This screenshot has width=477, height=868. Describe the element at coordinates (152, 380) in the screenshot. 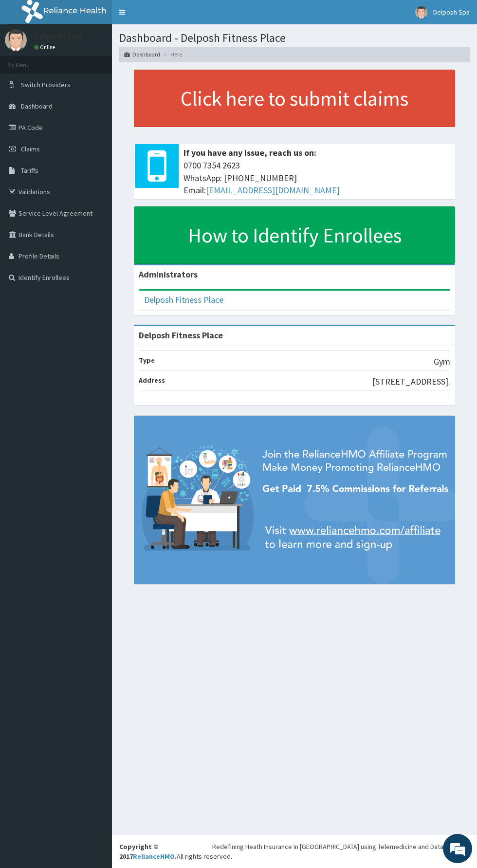

I see `b: Address` at that location.